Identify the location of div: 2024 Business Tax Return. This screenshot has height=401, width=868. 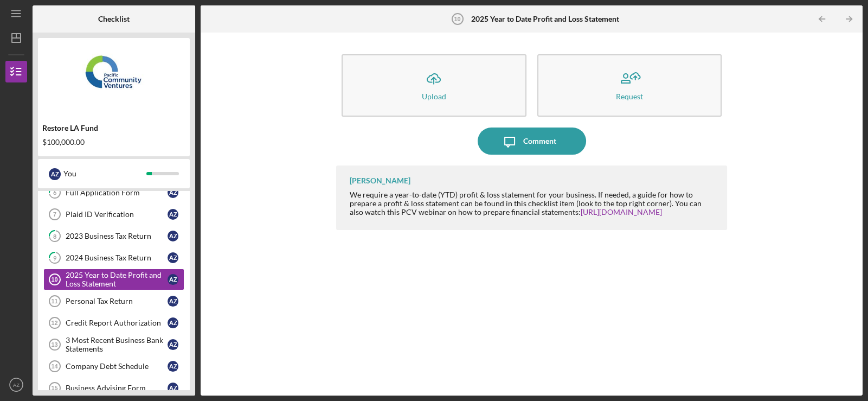
(116, 258).